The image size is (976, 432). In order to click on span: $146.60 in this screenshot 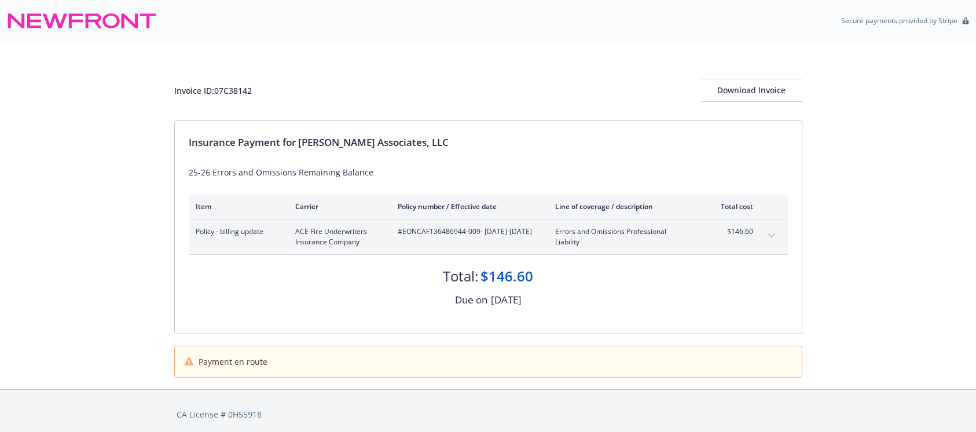, I will do `click(731, 232)`.